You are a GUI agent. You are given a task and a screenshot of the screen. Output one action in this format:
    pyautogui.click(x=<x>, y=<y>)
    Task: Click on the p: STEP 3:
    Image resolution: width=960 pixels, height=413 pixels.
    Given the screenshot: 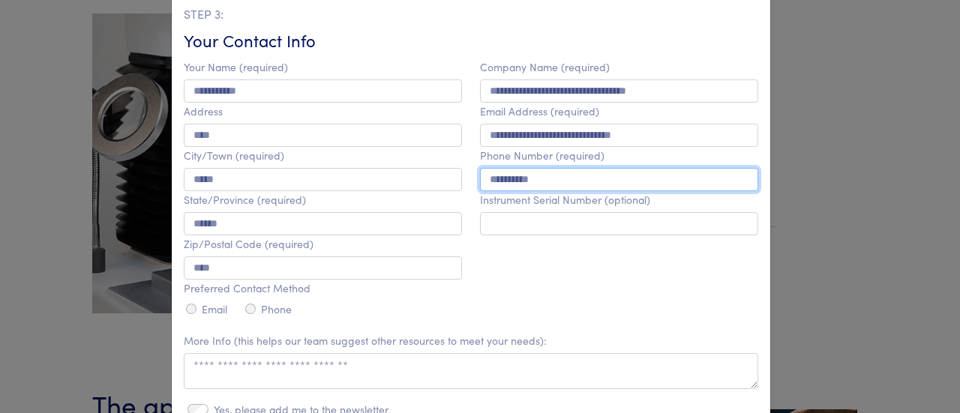 What is the action you would take?
    pyautogui.click(x=471, y=14)
    